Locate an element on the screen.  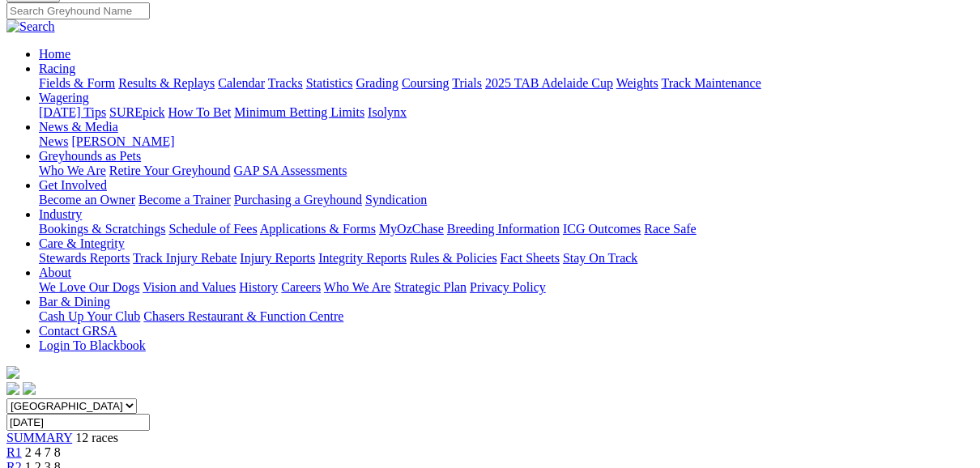
div: News & Media is located at coordinates (506, 142).